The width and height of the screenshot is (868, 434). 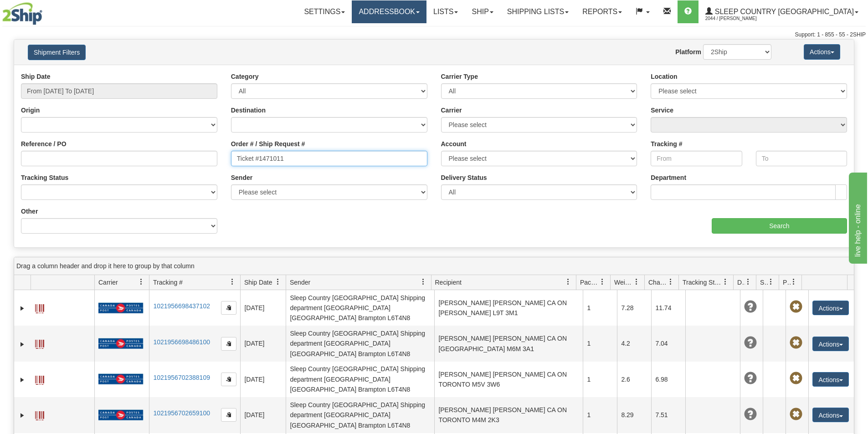 What do you see at coordinates (45, 177) in the screenshot?
I see `label: Tracking Status` at bounding box center [45, 177].